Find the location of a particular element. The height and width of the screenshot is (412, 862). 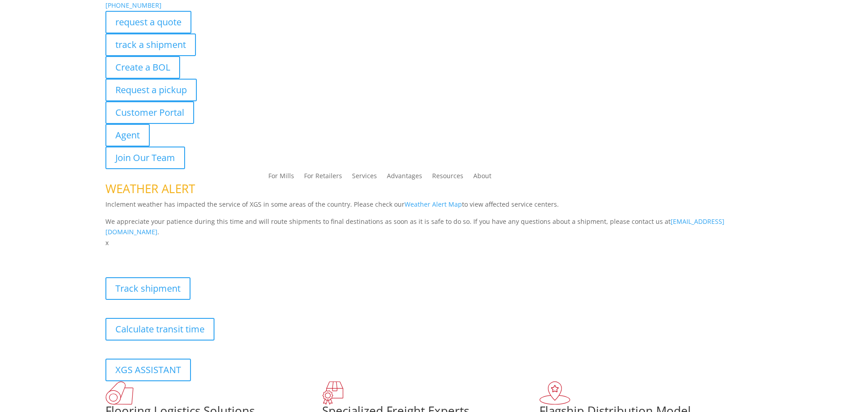

a: request a quote is located at coordinates (148, 22).